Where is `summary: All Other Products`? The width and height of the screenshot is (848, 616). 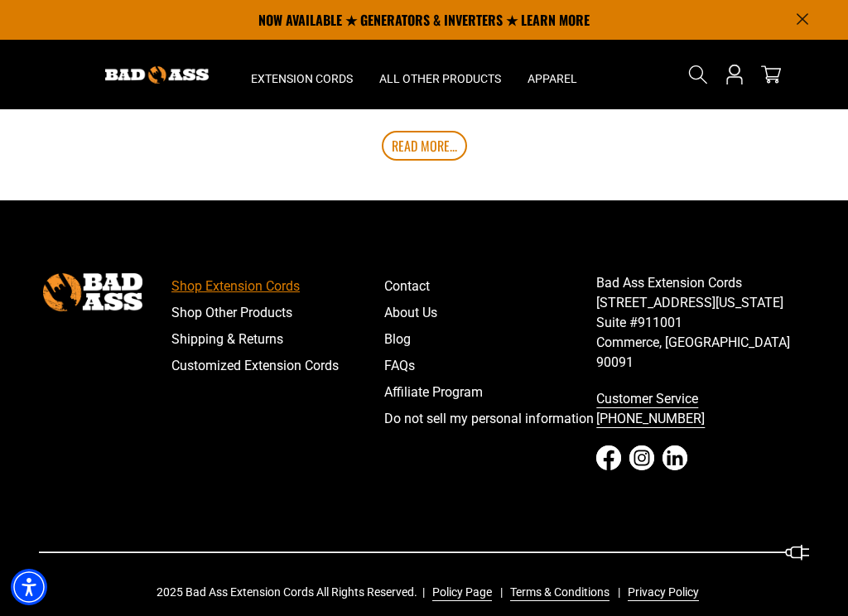 summary: All Other Products is located at coordinates (440, 75).